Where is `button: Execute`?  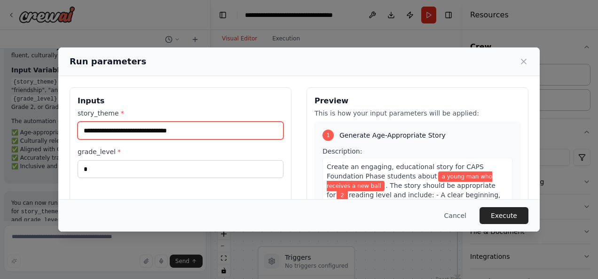 button: Execute is located at coordinates (504, 216).